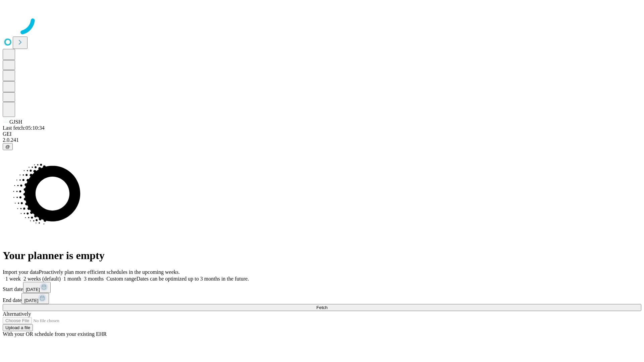 This screenshot has height=362, width=644. I want to click on span: Import your data, so click(21, 272).